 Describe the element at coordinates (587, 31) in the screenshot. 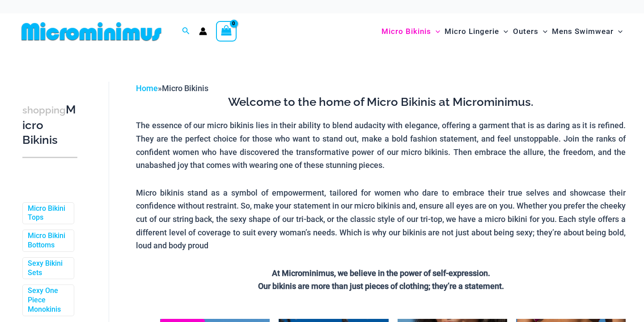

I see `a: Mens SwimwearMenu ToggleMenu Toggle` at that location.